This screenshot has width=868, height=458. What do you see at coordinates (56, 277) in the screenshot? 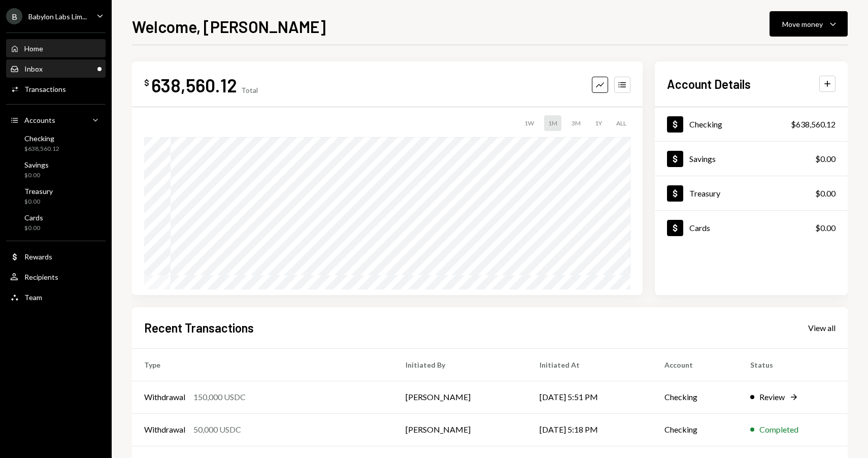
I see `a: Recipients` at bounding box center [56, 277].